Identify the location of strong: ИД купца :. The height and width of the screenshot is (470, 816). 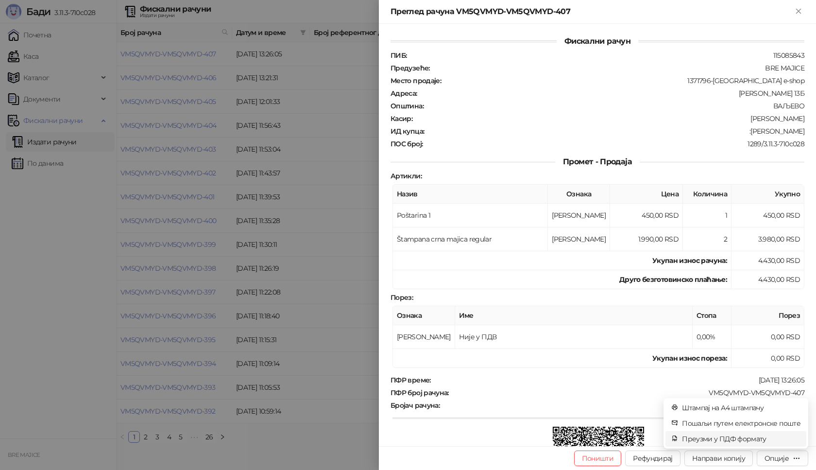
(407, 131).